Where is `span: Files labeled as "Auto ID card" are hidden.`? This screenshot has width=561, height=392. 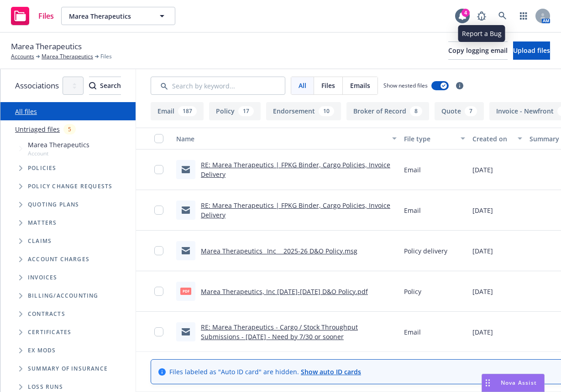
span: Files labeled as "Auto ID card" are hidden. is located at coordinates (266, 372).